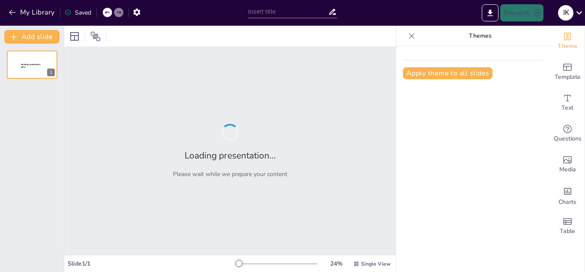 The height and width of the screenshot is (272, 585). What do you see at coordinates (566, 13) in the screenshot?
I see `button: I K` at bounding box center [566, 13].